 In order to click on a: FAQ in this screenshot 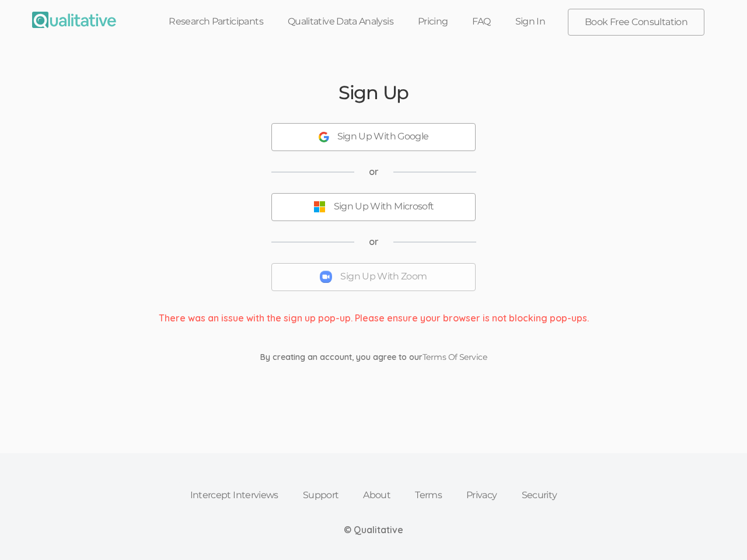, I will do `click(481, 21)`.